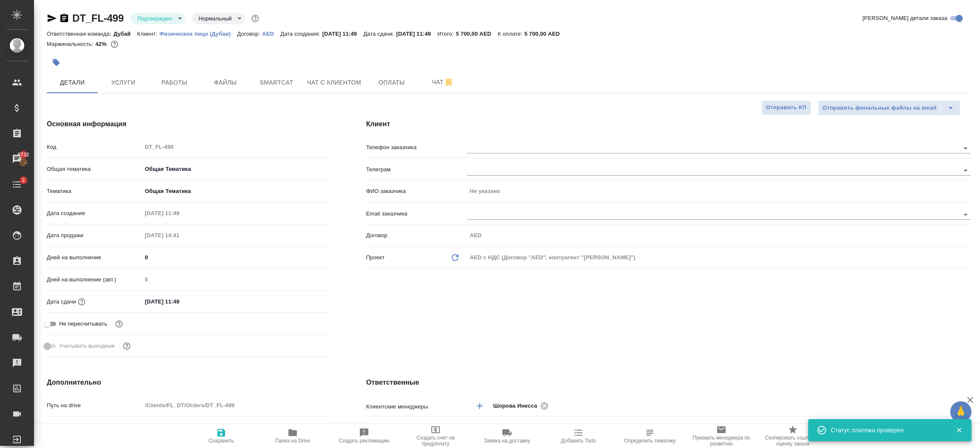  What do you see at coordinates (95, 235) in the screenshot?
I see `p: Дата продажи` at bounding box center [95, 235].